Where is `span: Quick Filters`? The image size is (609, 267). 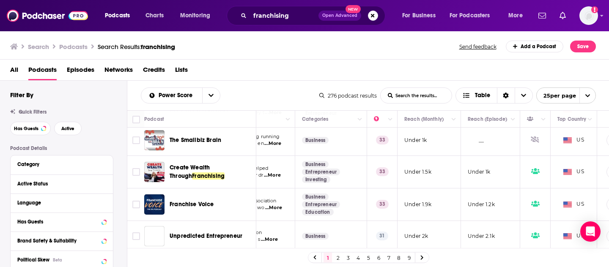
span: Quick Filters is located at coordinates (33, 112).